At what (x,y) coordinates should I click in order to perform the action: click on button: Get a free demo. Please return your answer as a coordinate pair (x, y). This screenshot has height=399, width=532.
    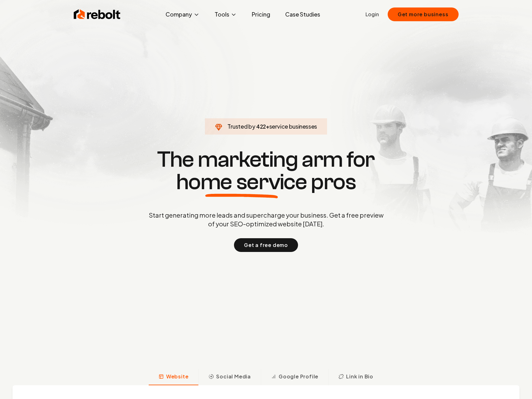
    Looking at the image, I should click on (266, 245).